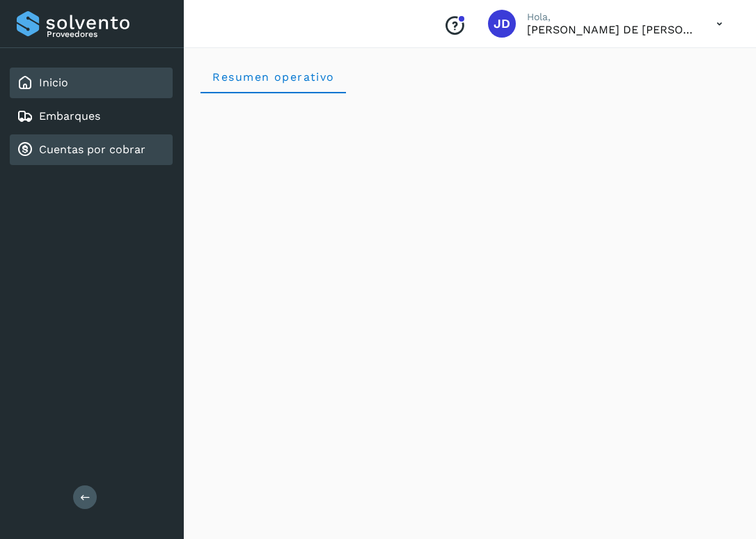 The image size is (756, 539). I want to click on p: Proveedores, so click(106, 34).